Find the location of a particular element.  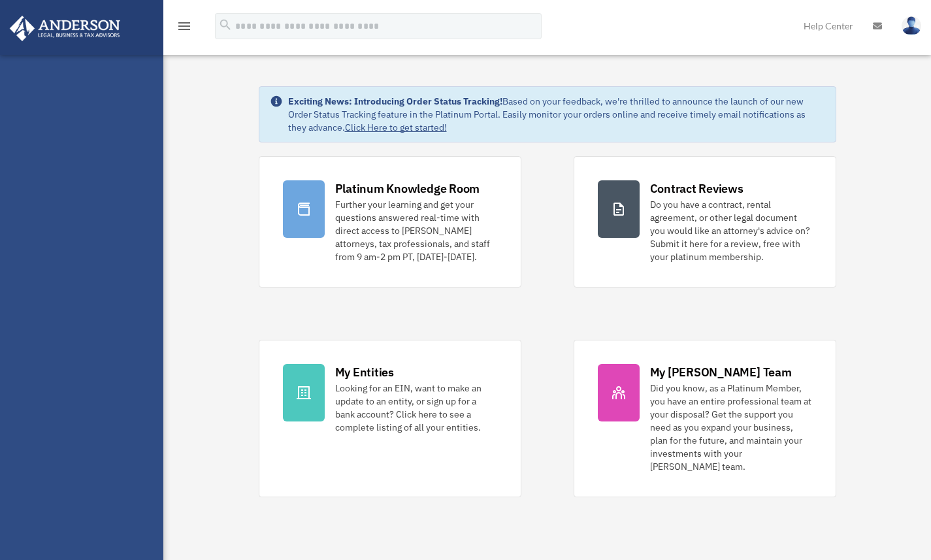

i: menu is located at coordinates (184, 26).